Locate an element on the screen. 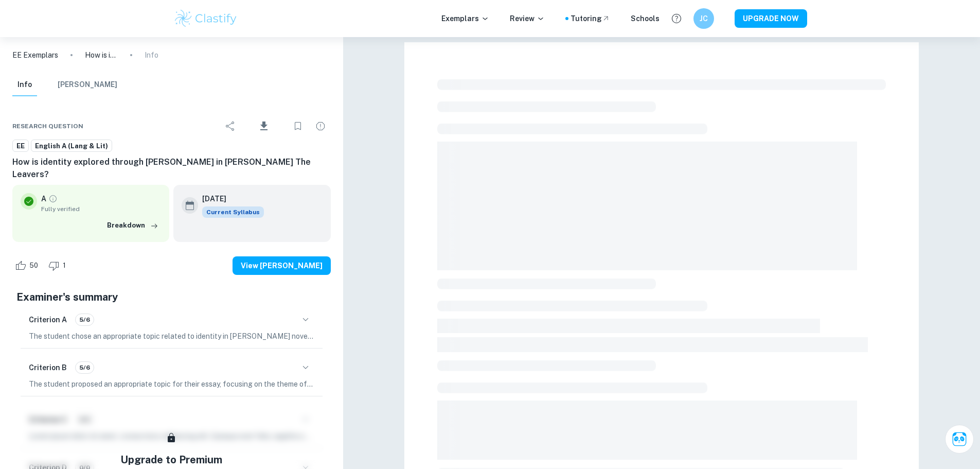  div: Share is located at coordinates (231, 126).